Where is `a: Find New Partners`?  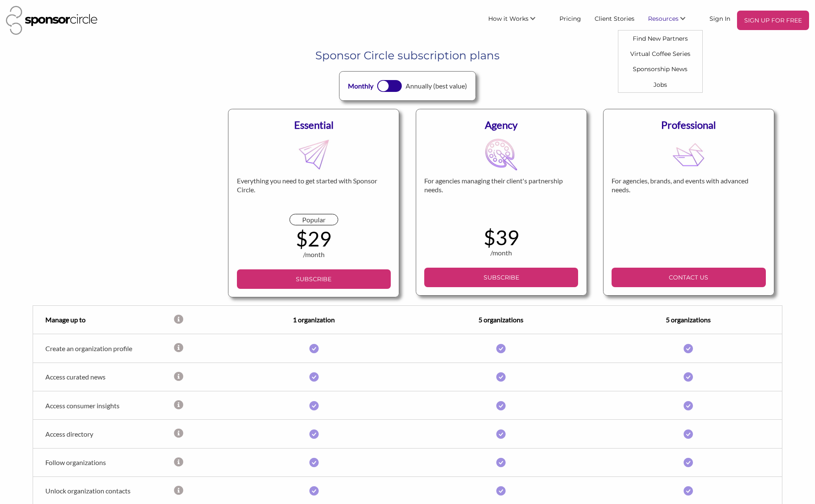
a: Find New Partners is located at coordinates (661, 38).